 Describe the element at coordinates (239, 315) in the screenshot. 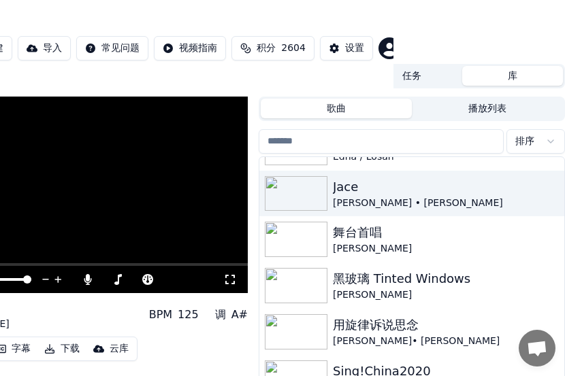

I see `div: A#` at that location.